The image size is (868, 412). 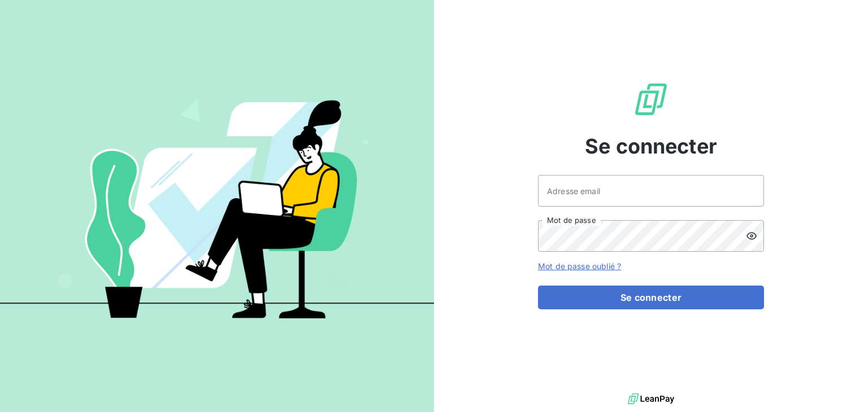 I want to click on img: logo, so click(x=651, y=399).